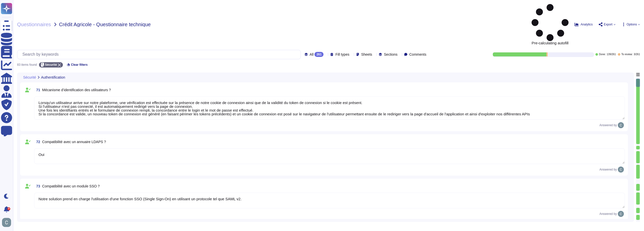 The image size is (644, 231). What do you see at coordinates (53, 77) in the screenshot?
I see `span: Authentification` at bounding box center [53, 77].